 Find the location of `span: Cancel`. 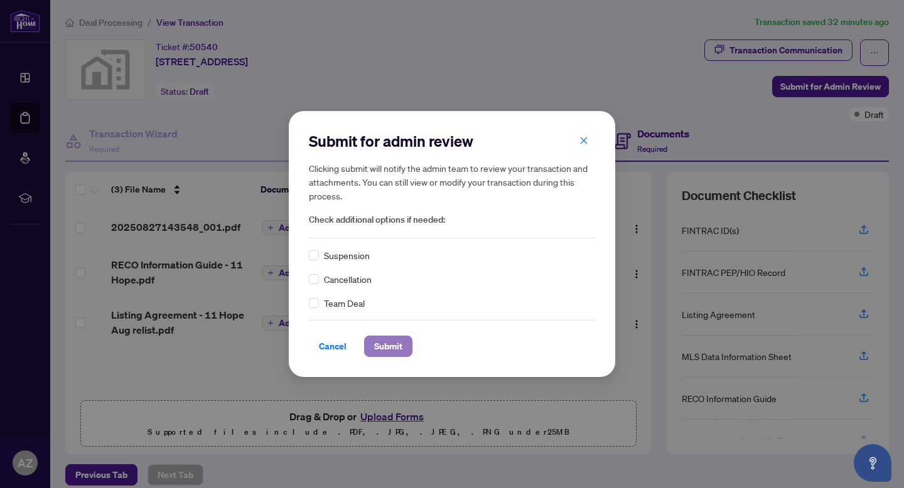

span: Cancel is located at coordinates (333, 346).